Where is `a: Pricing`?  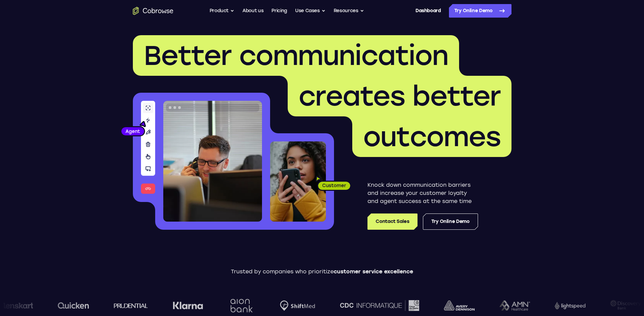 a: Pricing is located at coordinates (279, 11).